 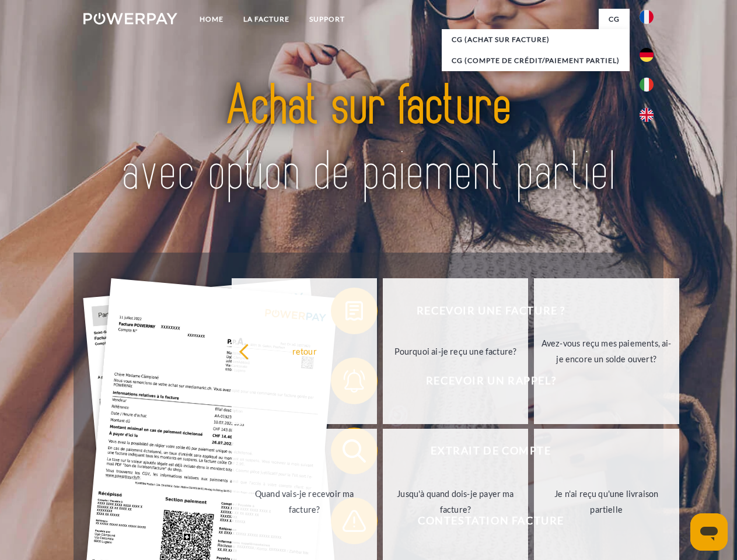 I want to click on a: CG (Compte de crédit/paiement partiel), so click(x=536, y=61).